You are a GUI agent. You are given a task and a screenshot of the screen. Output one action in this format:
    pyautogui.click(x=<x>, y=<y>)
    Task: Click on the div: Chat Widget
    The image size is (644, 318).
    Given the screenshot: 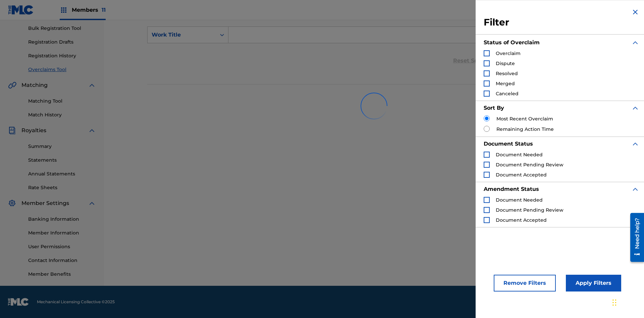 What is the action you would take?
    pyautogui.click(x=628, y=302)
    